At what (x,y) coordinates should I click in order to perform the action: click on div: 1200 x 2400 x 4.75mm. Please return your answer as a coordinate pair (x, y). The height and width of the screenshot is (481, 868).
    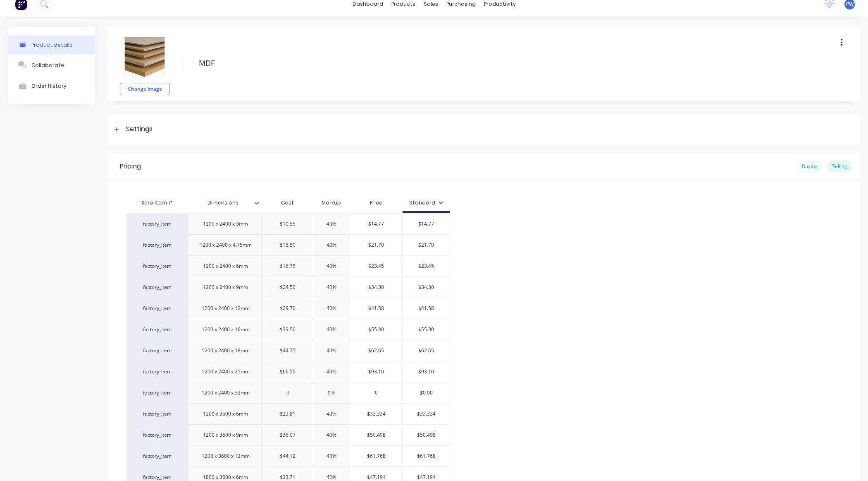
    Looking at the image, I should click on (226, 244).